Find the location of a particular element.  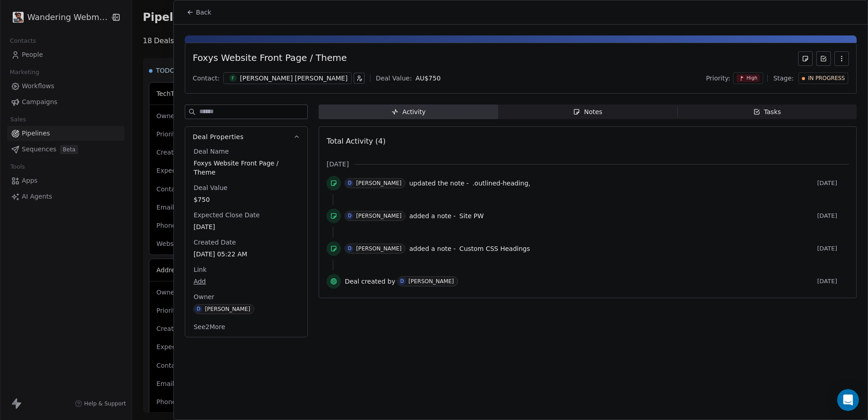

div: Deal Value: is located at coordinates (393, 78).